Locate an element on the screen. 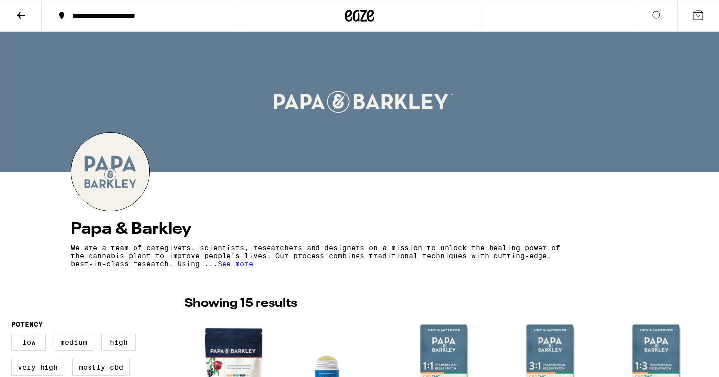  p: Showing 15 results is located at coordinates (241, 304).